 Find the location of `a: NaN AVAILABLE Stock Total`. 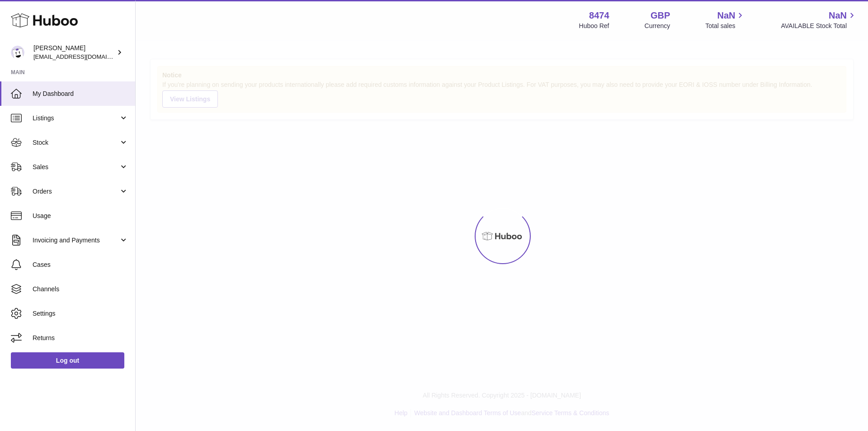

a: NaN AVAILABLE Stock Total is located at coordinates (819, 20).